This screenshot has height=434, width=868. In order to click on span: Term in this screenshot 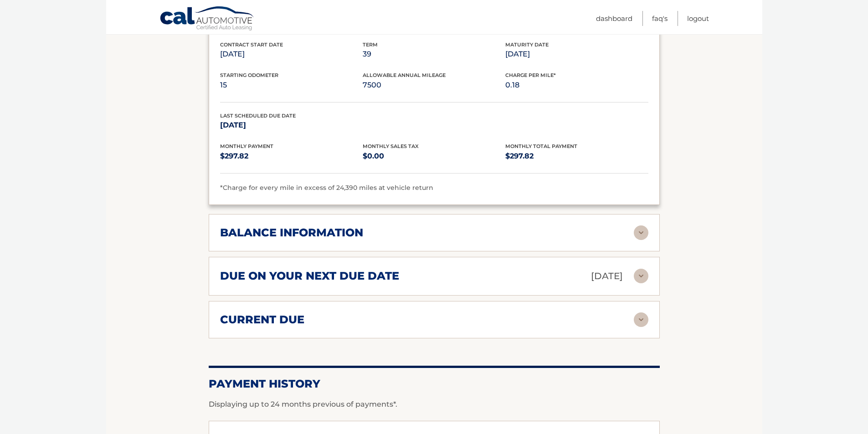, I will do `click(370, 45)`.